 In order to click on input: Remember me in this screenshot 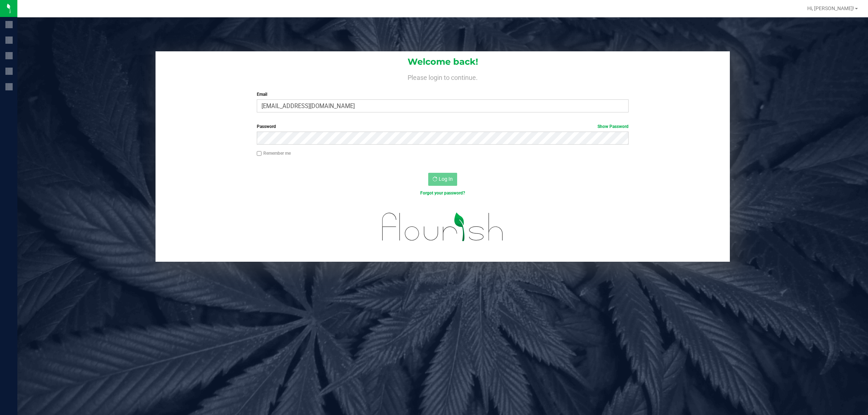, I will do `click(259, 154)`.